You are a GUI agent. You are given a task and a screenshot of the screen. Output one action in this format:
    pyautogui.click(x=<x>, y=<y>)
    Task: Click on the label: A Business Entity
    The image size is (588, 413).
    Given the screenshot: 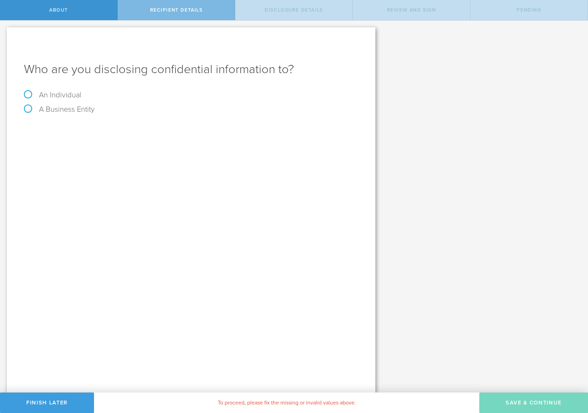 What is the action you would take?
    pyautogui.click(x=59, y=109)
    